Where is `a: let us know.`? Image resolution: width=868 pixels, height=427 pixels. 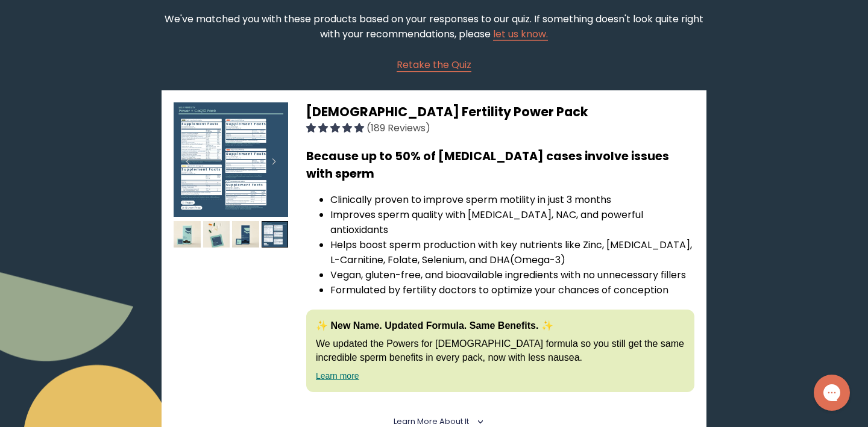 a: let us know. is located at coordinates (520, 34).